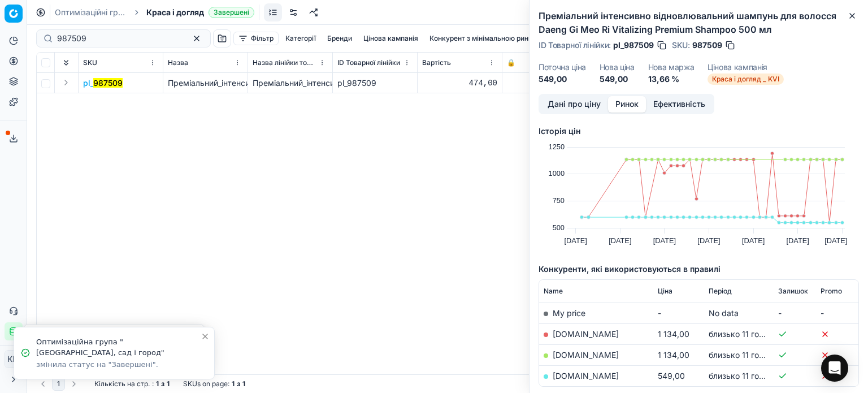 Image resolution: width=868 pixels, height=393 pixels. I want to click on button: 1, so click(58, 384).